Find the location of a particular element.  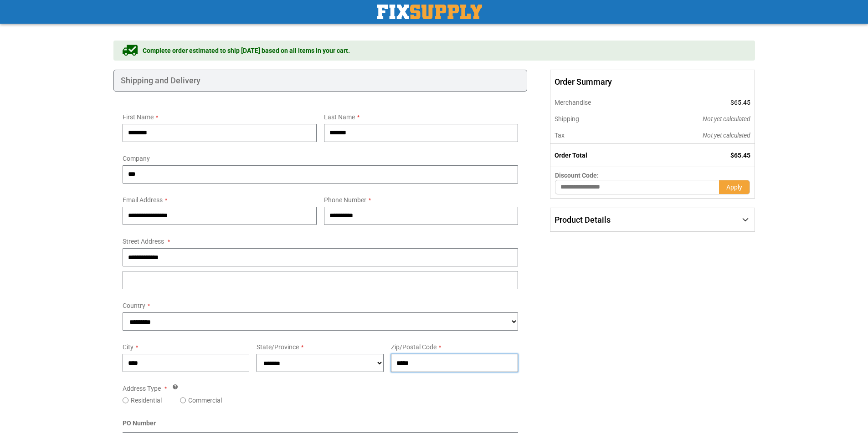

span: Street Address is located at coordinates (143, 242).